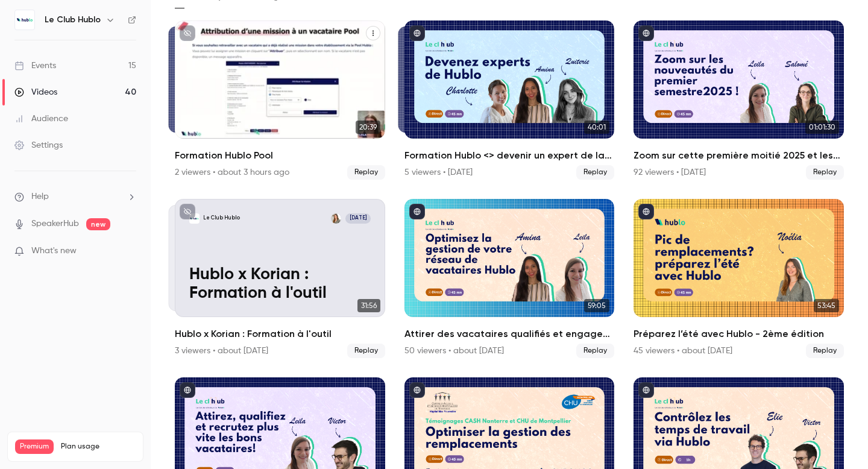 The image size is (868, 469). Describe the element at coordinates (738, 279) in the screenshot. I see `li: Préparez l’été avec Hublo - 2ème édition` at that location.